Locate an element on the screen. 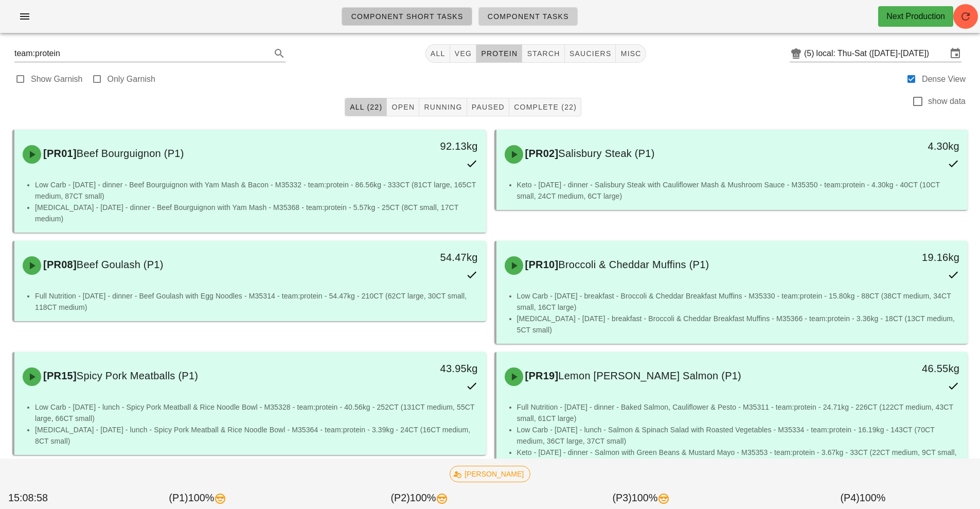 Image resolution: width=980 pixels, height=509 pixels. button: All is located at coordinates (437, 54).